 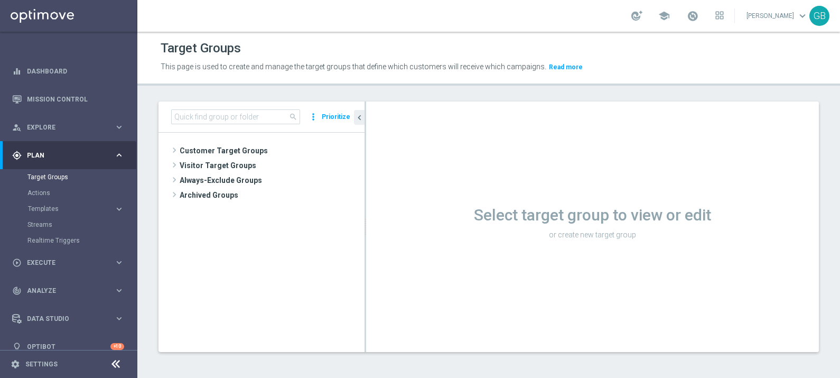 I want to click on a: Actions, so click(x=69, y=193).